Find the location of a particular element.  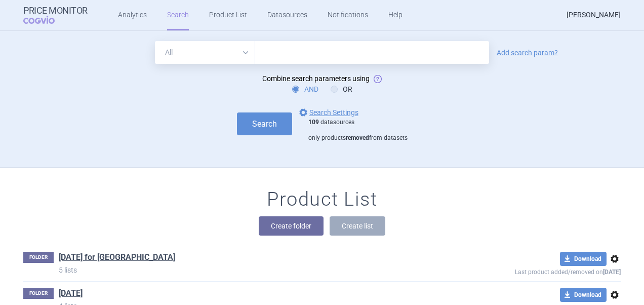

div: datasources only products from datasets is located at coordinates (358, 130).